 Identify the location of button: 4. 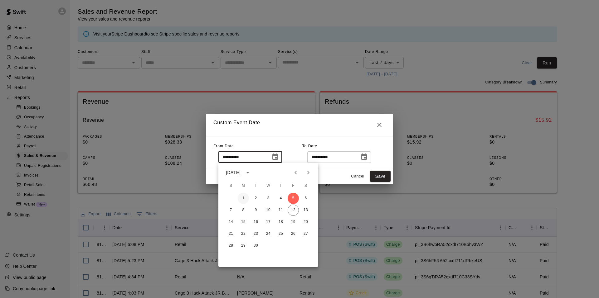
(281, 199).